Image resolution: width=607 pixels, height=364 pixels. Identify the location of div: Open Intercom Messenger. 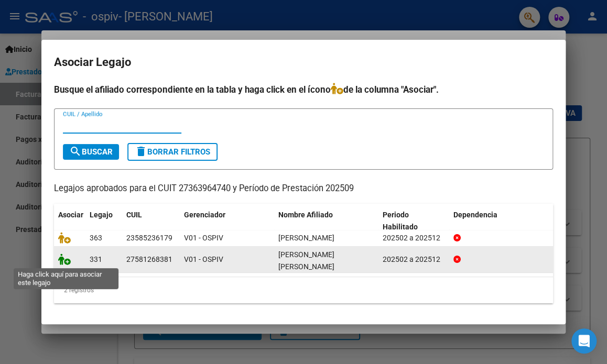
(584, 341).